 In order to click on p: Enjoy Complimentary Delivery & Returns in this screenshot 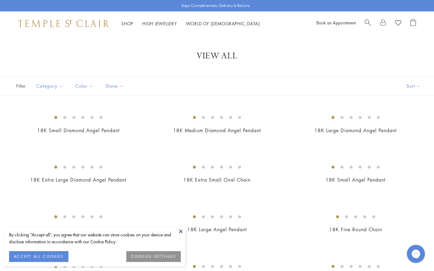, I will do `click(215, 6)`.